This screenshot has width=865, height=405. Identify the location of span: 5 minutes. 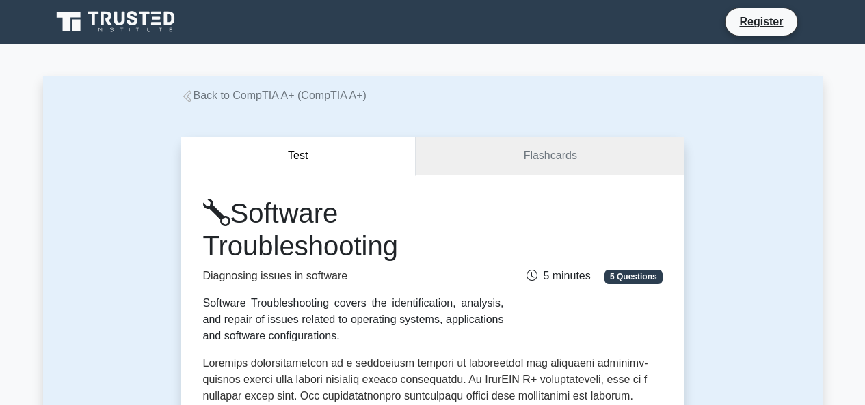
(558, 276).